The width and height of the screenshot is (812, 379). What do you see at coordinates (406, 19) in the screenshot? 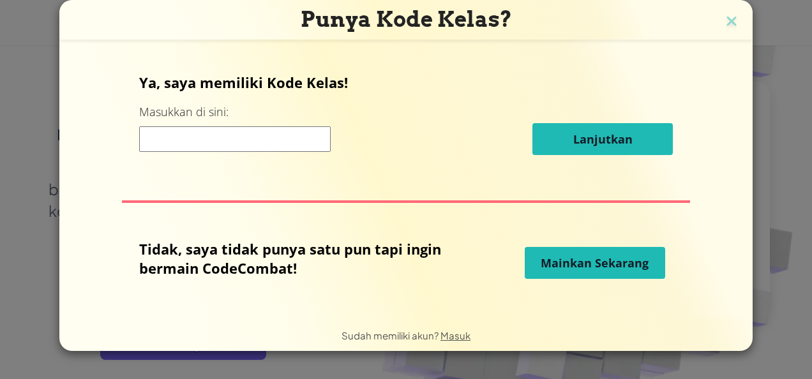
I see `span: Punya Kode Kelas?` at bounding box center [406, 19].